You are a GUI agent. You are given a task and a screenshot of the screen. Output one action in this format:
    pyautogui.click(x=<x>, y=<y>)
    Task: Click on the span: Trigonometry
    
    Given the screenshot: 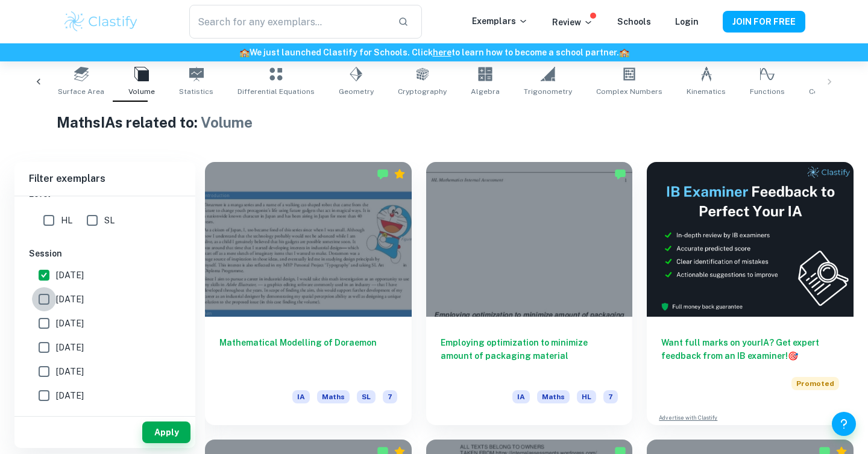 What is the action you would take?
    pyautogui.click(x=547, y=92)
    